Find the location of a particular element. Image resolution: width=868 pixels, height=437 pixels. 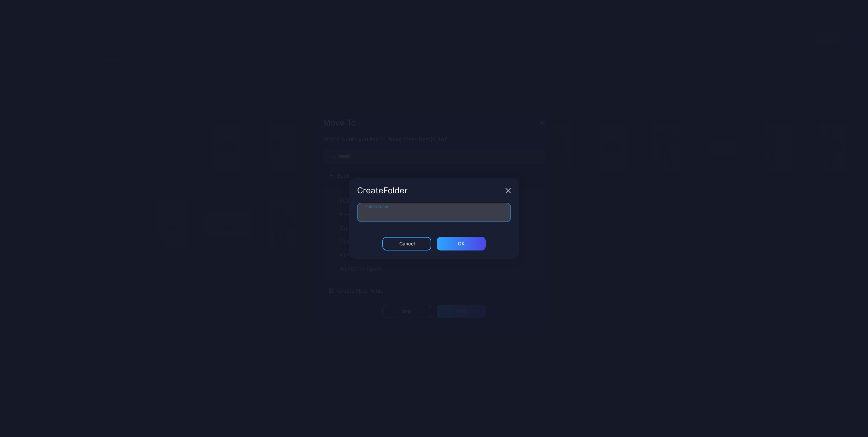

div: Cancel is located at coordinates (407, 243).